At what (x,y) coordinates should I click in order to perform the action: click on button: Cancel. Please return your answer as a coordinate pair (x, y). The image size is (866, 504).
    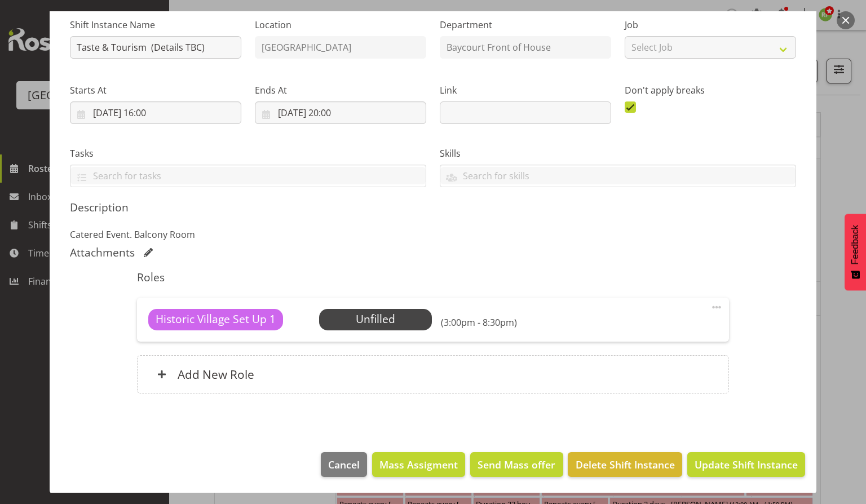
    Looking at the image, I should click on (344, 464).